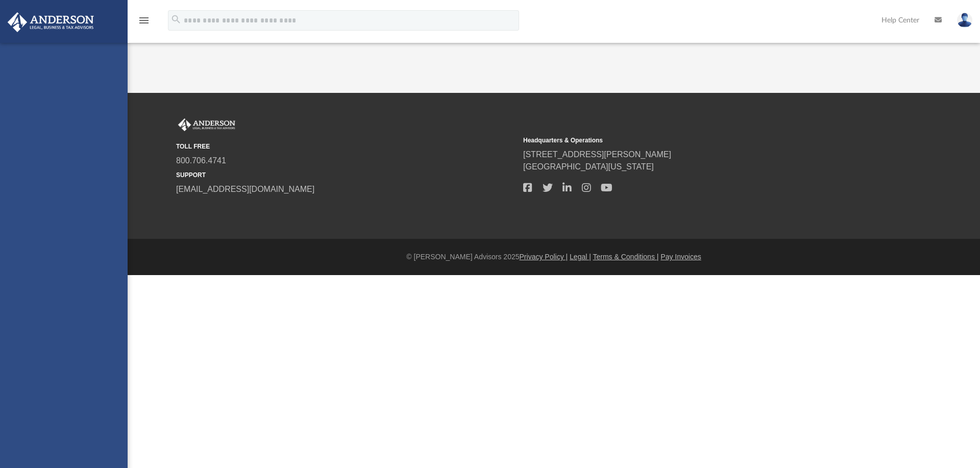 This screenshot has height=468, width=980. Describe the element at coordinates (177, 20) in the screenshot. I see `i: search` at that location.